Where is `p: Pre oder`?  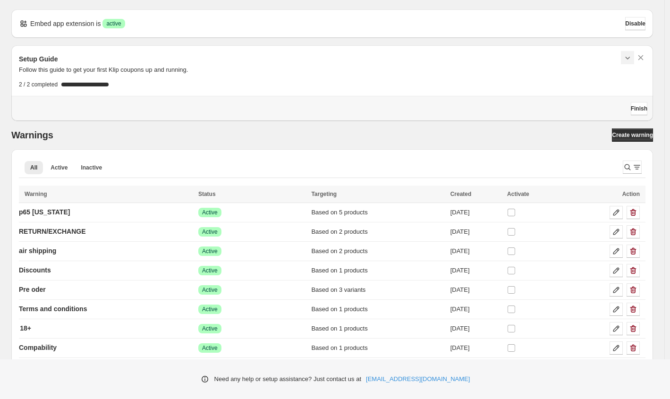 p: Pre oder is located at coordinates (32, 289).